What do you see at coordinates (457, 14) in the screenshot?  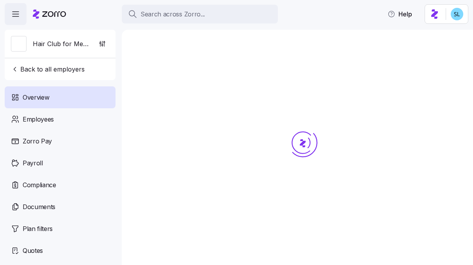 I see `img: 7c620d928e46699fcfb78cede4daf1d1` at bounding box center [457, 14].